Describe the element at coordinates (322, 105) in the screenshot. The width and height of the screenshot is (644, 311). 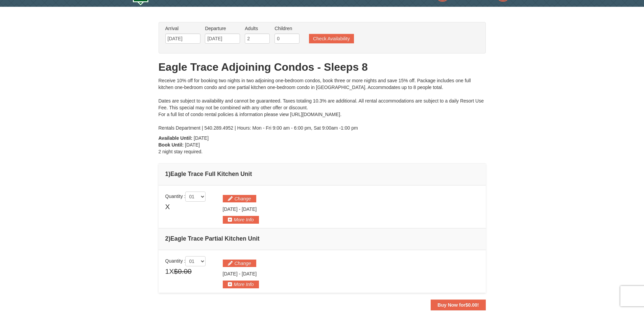
I see `div: Receive 10% off for booking two nights in two adjoining one-bedroom condos, book three or more ni...` at that location.